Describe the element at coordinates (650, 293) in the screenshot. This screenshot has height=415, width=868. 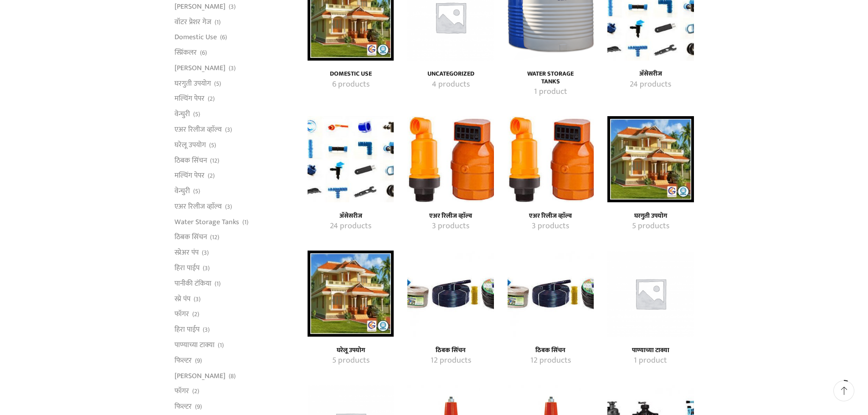
I see `img: पाण्याच्या टाक्या` at that location.